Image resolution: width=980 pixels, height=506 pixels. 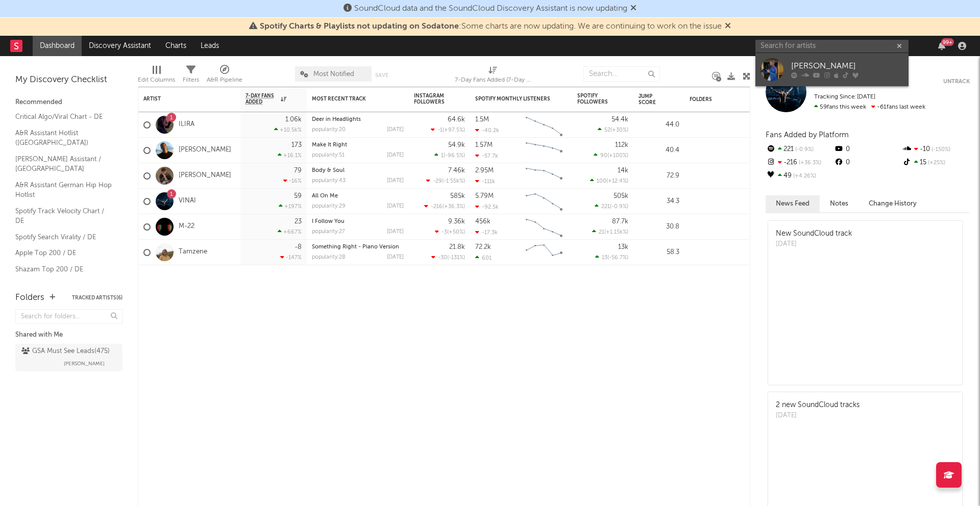 I want to click on span: +36.3 %, so click(x=809, y=163).